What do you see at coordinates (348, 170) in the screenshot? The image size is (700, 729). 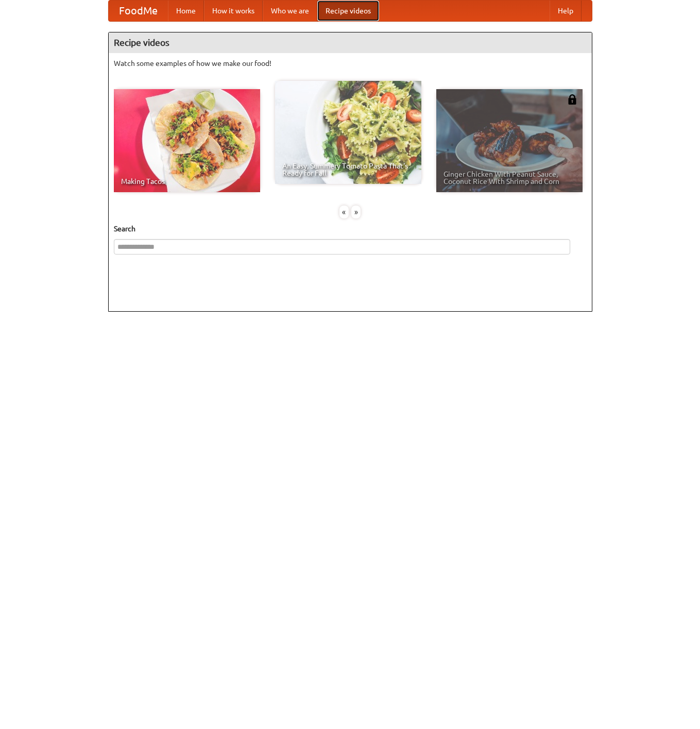 I see `span: An Easy, Summery Tomato Pasta That's Ready for Fall` at bounding box center [348, 170].